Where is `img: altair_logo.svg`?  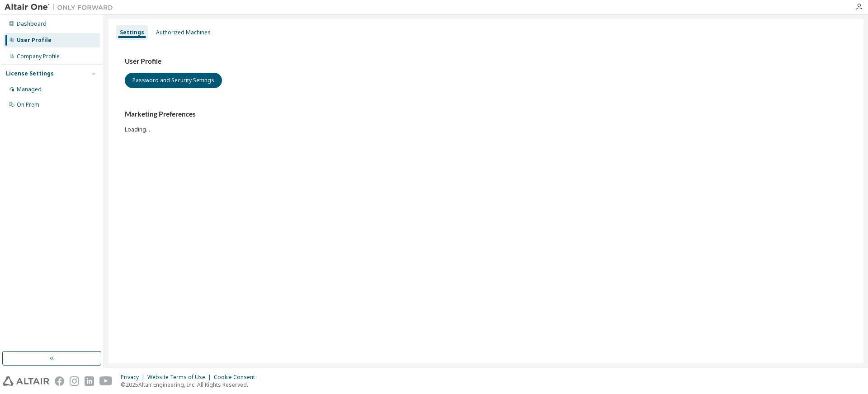 img: altair_logo.svg is located at coordinates (26, 381).